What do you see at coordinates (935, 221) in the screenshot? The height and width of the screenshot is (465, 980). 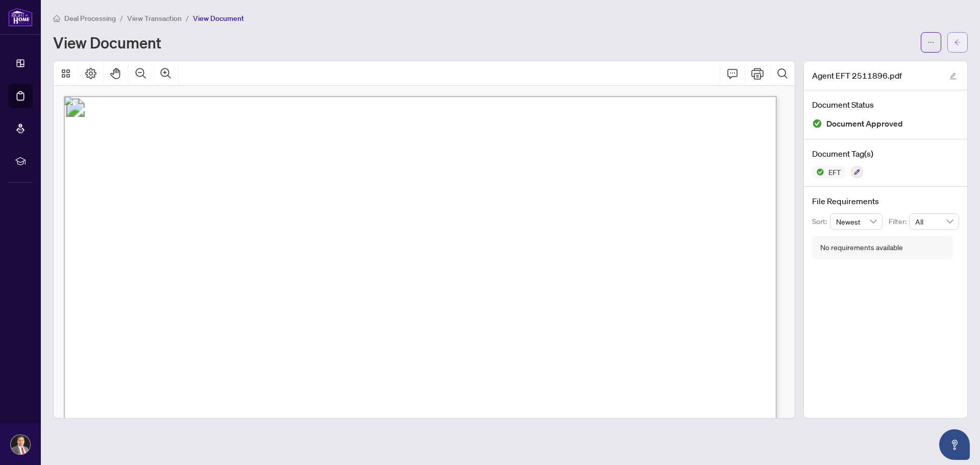 I see `span: All` at bounding box center [935, 221].